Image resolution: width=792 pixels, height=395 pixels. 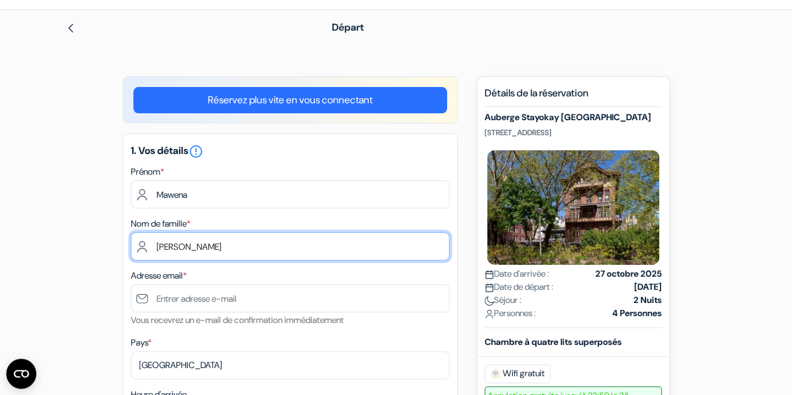 I want to click on span: Date de départ :, so click(x=519, y=287).